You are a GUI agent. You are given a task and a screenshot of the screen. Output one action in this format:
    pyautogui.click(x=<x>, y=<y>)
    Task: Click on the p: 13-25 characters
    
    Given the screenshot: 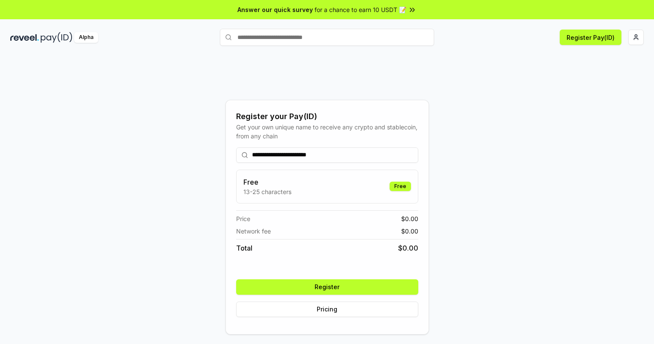 What is the action you would take?
    pyautogui.click(x=268, y=192)
    